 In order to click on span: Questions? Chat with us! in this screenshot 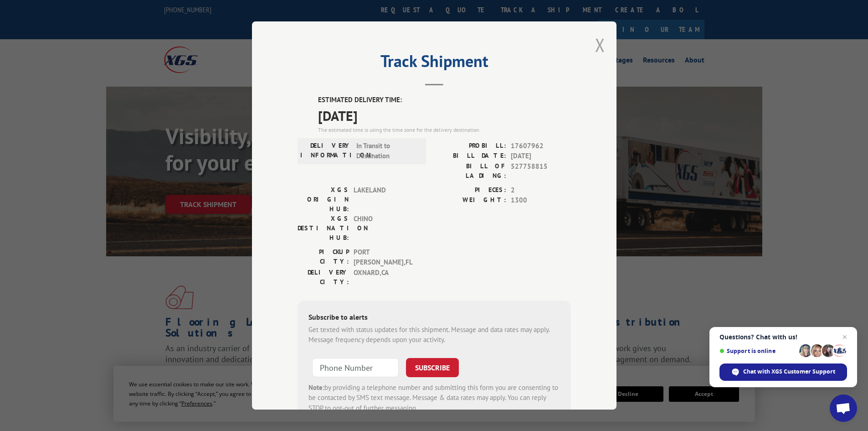, I will do `click(783, 337)`.